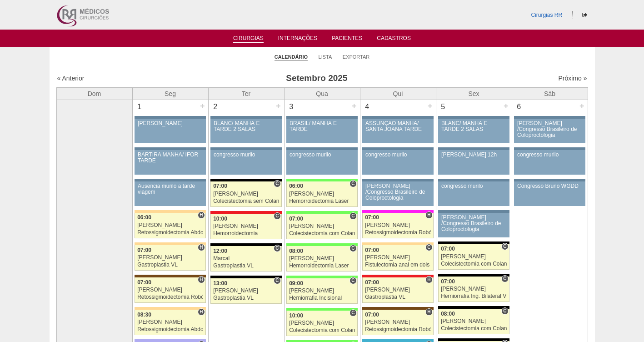 The height and width of the screenshot is (342, 644). I want to click on div: Key: Blanc, so click(246, 180).